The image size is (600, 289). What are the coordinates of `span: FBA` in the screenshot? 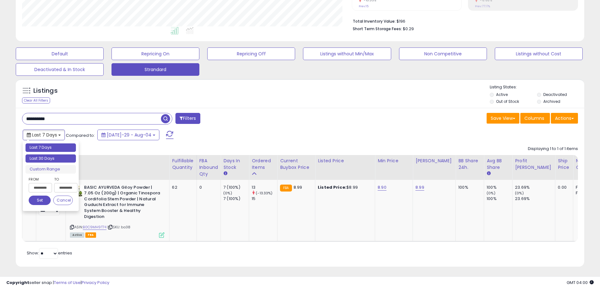 It's located at (91, 235).